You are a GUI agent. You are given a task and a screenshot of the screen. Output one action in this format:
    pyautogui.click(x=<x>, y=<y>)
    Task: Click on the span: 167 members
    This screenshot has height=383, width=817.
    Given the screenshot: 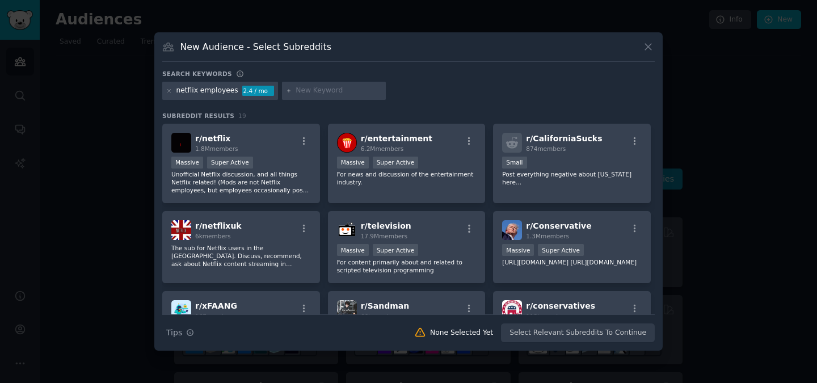 What is the action you would take?
    pyautogui.click(x=215, y=316)
    